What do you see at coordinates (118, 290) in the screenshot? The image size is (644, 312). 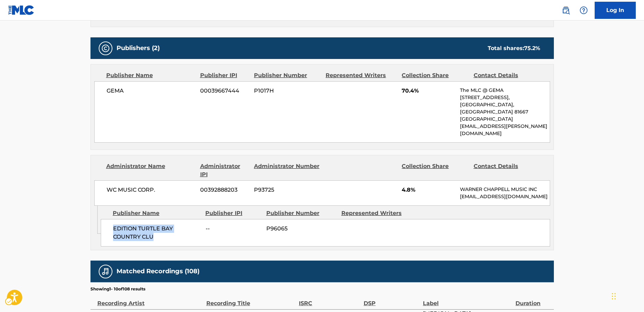 I see `p: Showing 1 - 10 of 108 results` at bounding box center [118, 290].